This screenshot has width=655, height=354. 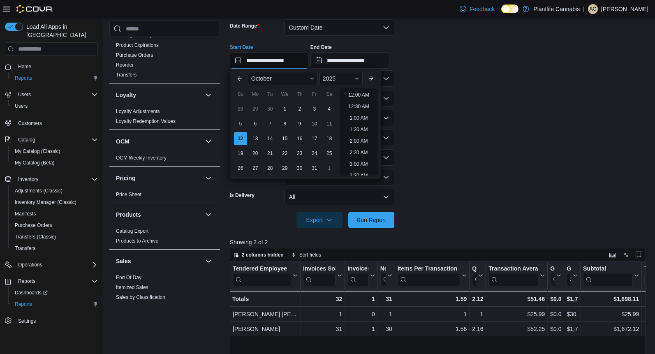 What do you see at coordinates (593, 9) in the screenshot?
I see `div: Adrianna Curnew` at bounding box center [593, 9].